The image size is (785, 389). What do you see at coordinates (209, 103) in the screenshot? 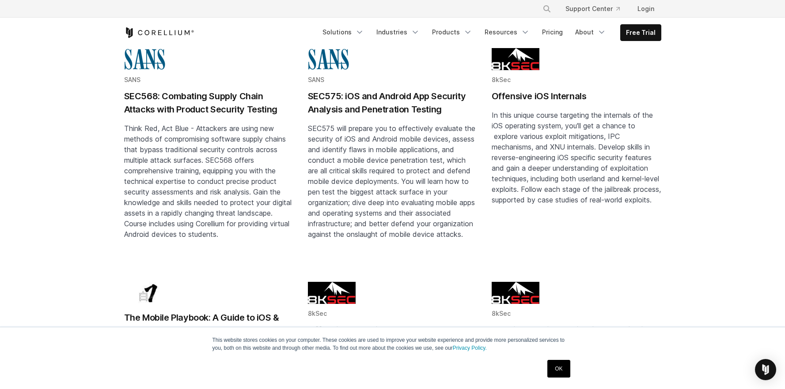
I see `h2: SEC568: Combating Supply Chain Attacks with Product Security Testing` at bounding box center [209, 103].